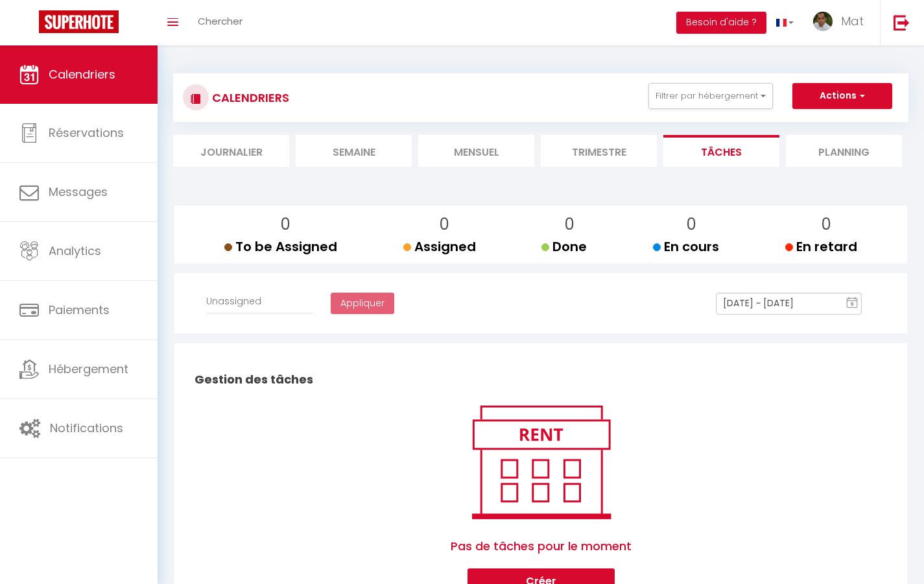 The height and width of the screenshot is (584, 924). What do you see at coordinates (78, 22) in the screenshot?
I see `img: Super Booking` at bounding box center [78, 22].